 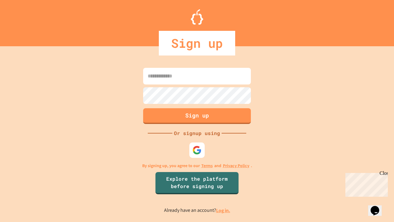 I want to click on button: Sign up, so click(x=197, y=116).